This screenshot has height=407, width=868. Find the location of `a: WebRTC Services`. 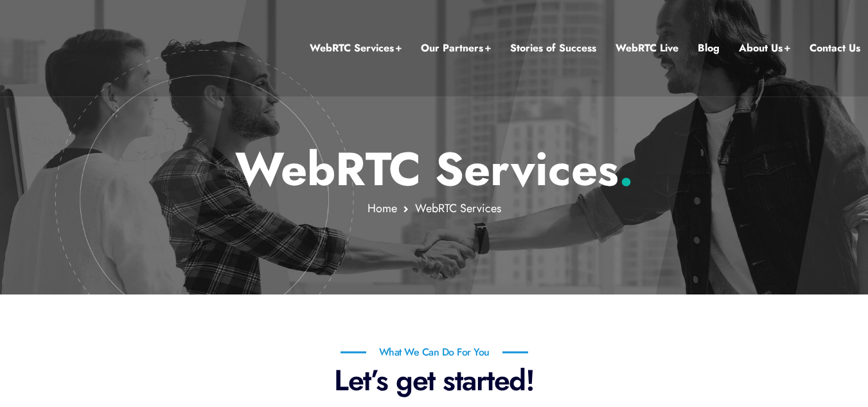

a: WebRTC Services is located at coordinates (355, 48).